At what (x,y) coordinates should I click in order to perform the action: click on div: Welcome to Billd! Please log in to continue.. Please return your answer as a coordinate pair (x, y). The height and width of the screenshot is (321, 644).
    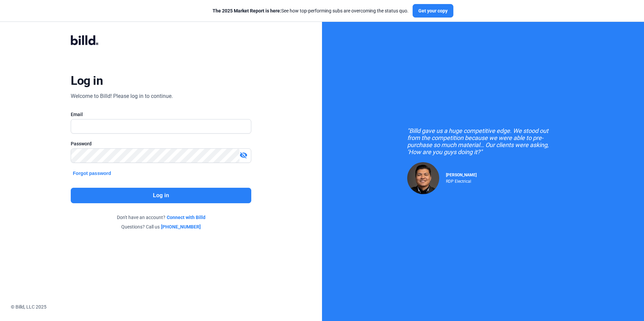
    Looking at the image, I should click on (121, 96).